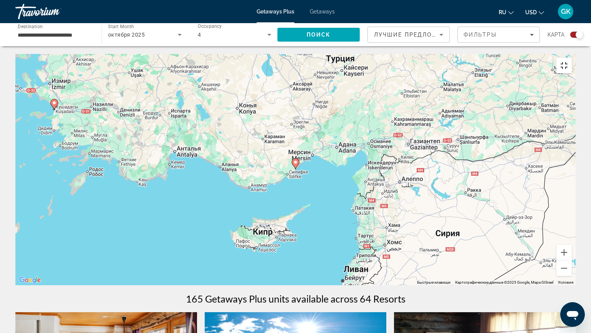  Describe the element at coordinates (504, 282) in the screenshot. I see `span: Картографические данные ©2025 Google, Mapa GISrael` at that location.